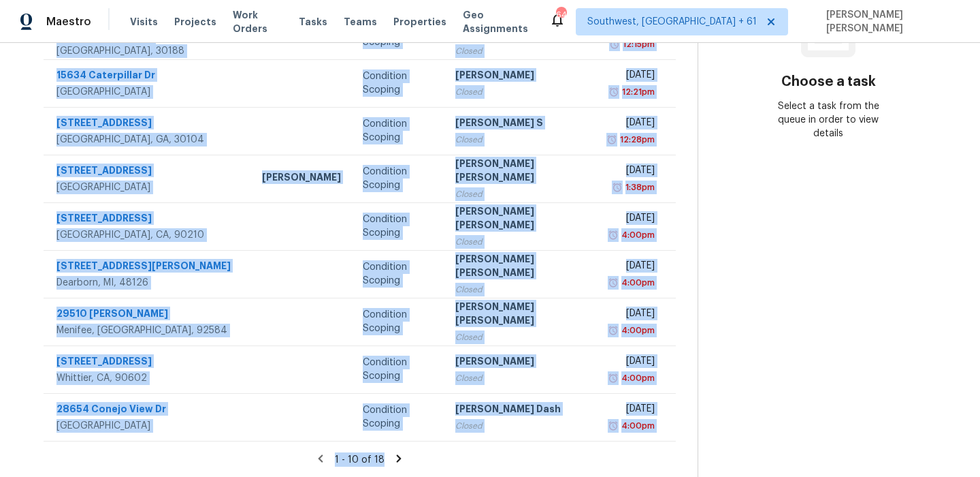 Image resolution: width=980 pixels, height=477 pixels. I want to click on span: Visits, so click(144, 22).